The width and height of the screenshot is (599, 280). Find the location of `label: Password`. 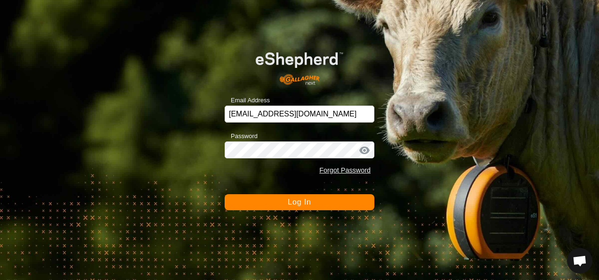

label: Password is located at coordinates (241, 136).